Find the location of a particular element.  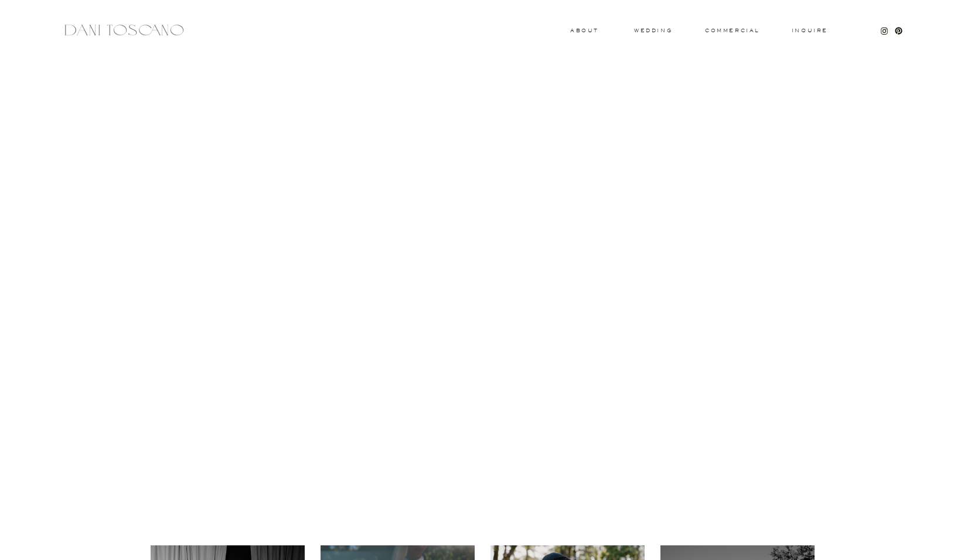

h3: commercial is located at coordinates (732, 30).